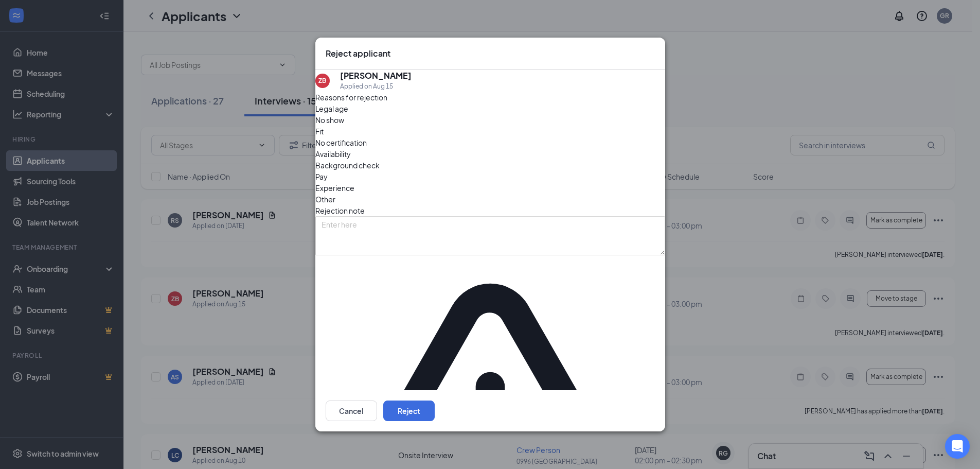 The height and width of the screenshot is (469, 980). I want to click on span: No certification, so click(341, 143).